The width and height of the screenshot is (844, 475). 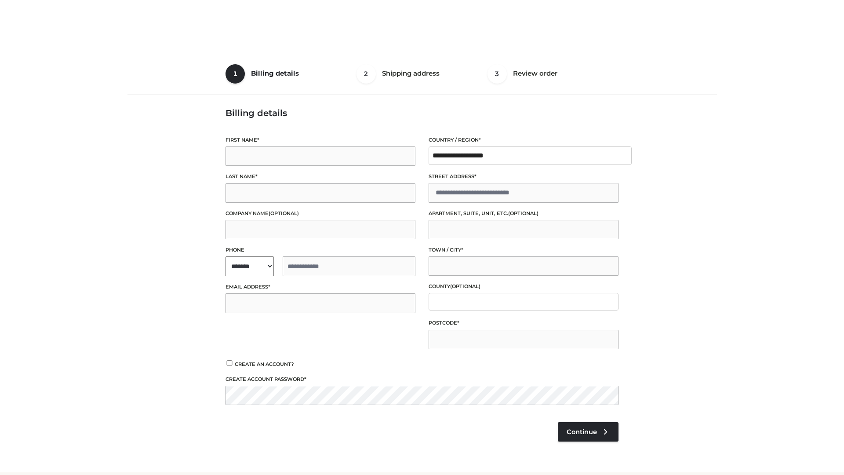 What do you see at coordinates (497, 74) in the screenshot?
I see `span: 3` at bounding box center [497, 74].